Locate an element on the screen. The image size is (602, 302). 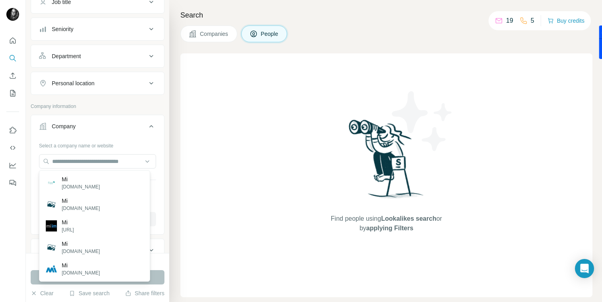
span: Find people using or by is located at coordinates (386, 223).